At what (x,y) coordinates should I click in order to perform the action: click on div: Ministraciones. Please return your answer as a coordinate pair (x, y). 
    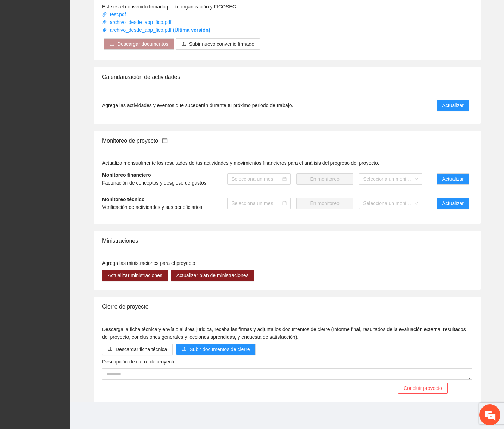
    Looking at the image, I should click on (287, 240).